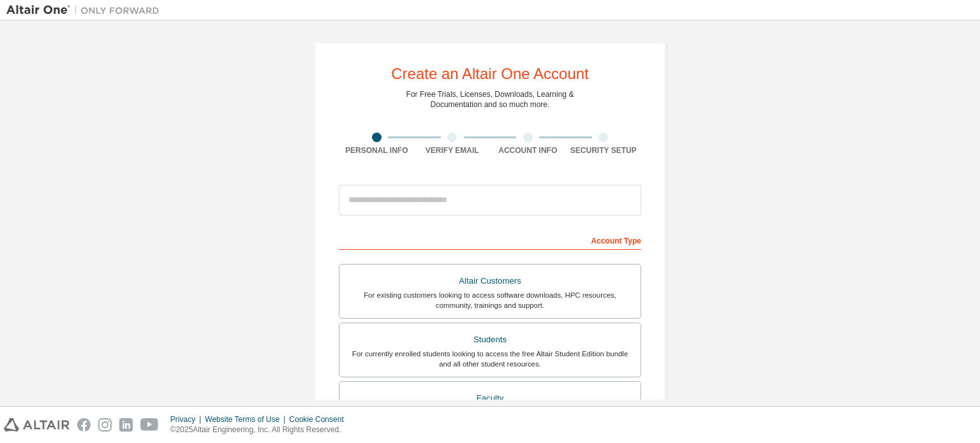 The height and width of the screenshot is (443, 980). I want to click on div: Verify Email, so click(452, 150).